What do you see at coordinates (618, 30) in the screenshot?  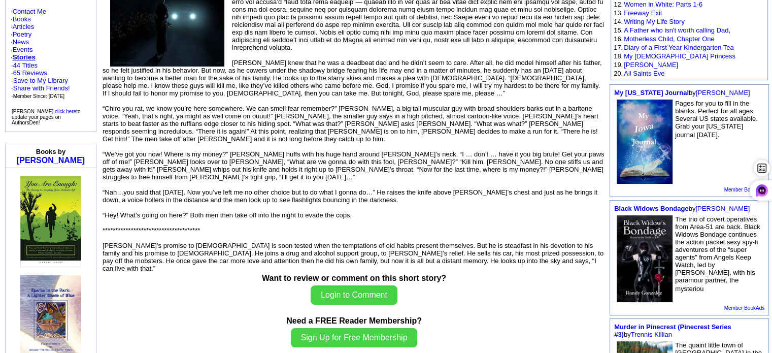 I see `font: 15.` at bounding box center [618, 30].